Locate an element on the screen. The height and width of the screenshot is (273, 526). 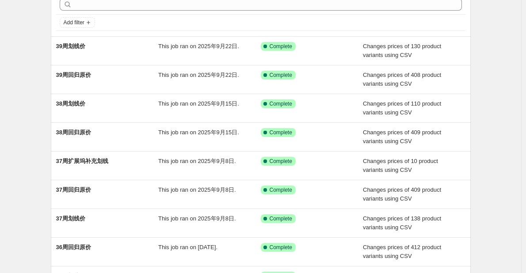
span: Changes prices of 408 product variants using CSV is located at coordinates (402, 79).